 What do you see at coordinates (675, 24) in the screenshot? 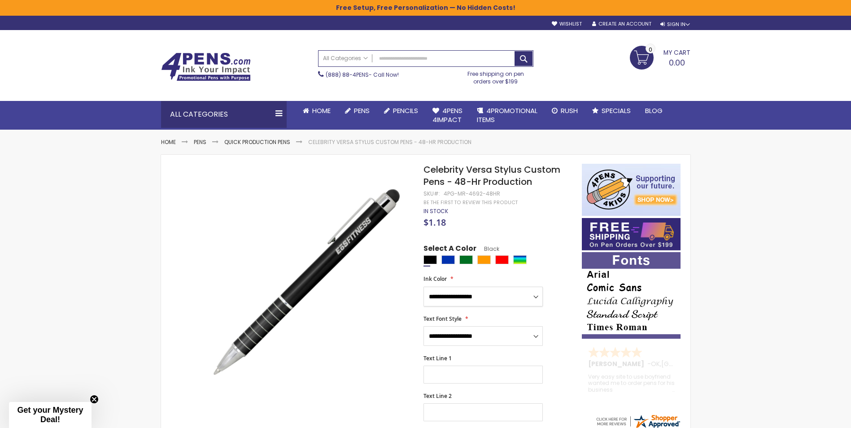
I see `div: Sign In` at bounding box center [675, 24].